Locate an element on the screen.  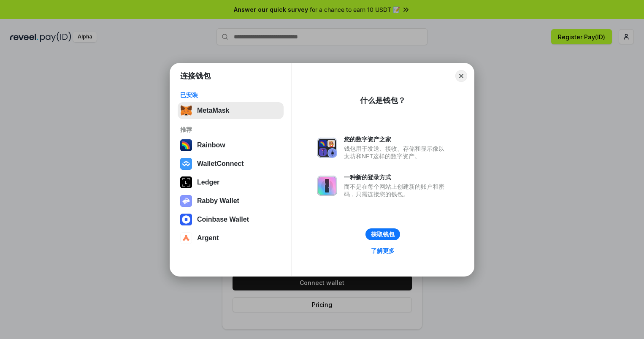
button: Ledger is located at coordinates (230, 182).